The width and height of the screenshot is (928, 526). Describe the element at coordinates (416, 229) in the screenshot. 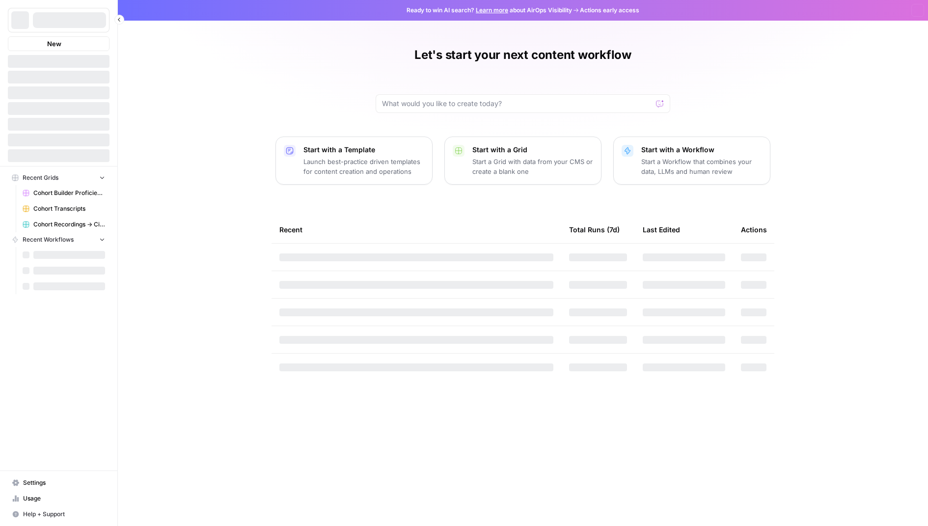

I see `div: Recent` at that location.